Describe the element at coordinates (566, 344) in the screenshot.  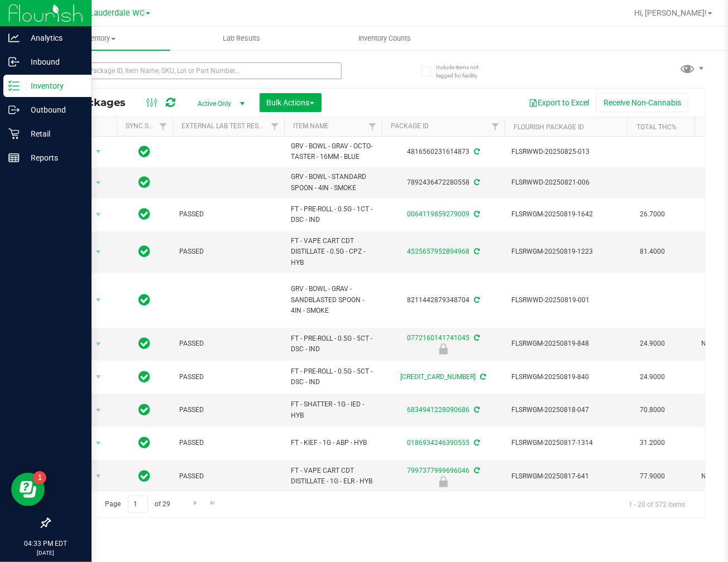
I see `span: FLSRWGM-20250819-848` at that location.